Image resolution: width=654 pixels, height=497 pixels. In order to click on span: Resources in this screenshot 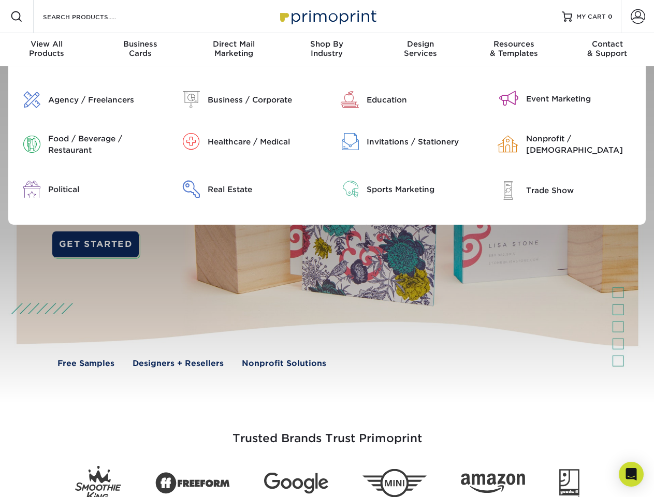, I will do `click(514, 44)`.